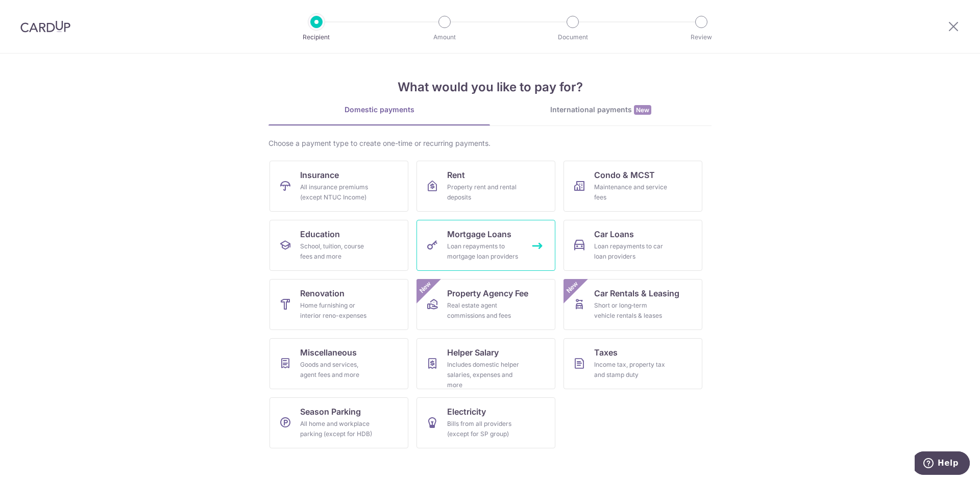 This screenshot has width=980, height=482. What do you see at coordinates (633, 246) in the screenshot?
I see `a: Car LoansLoan repayments to car loan providers` at bounding box center [633, 246].